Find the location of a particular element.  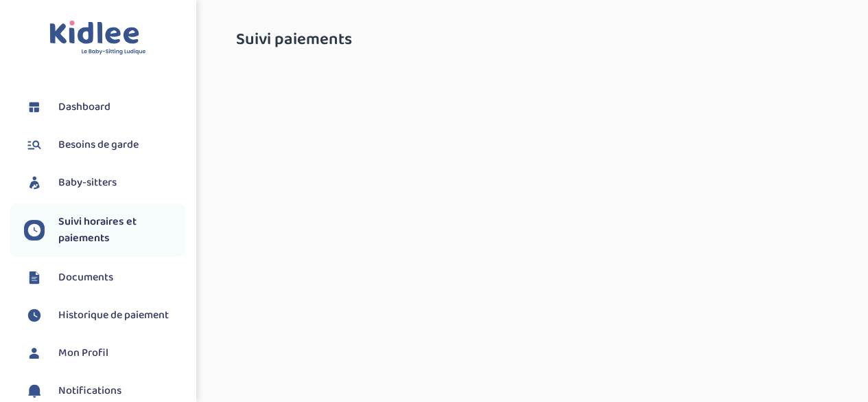

a: Baby-sitters is located at coordinates (105, 182).